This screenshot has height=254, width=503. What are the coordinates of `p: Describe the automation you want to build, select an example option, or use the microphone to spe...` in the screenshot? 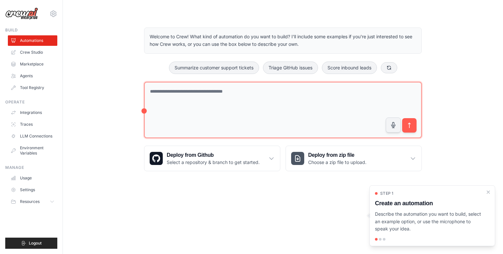 It's located at (428, 222).